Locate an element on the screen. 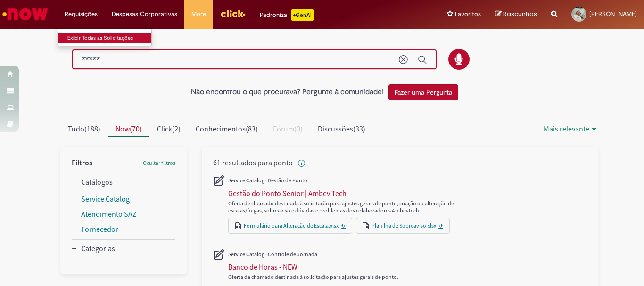 This screenshot has width=644, height=286. span: Rascunhos is located at coordinates (520, 14).